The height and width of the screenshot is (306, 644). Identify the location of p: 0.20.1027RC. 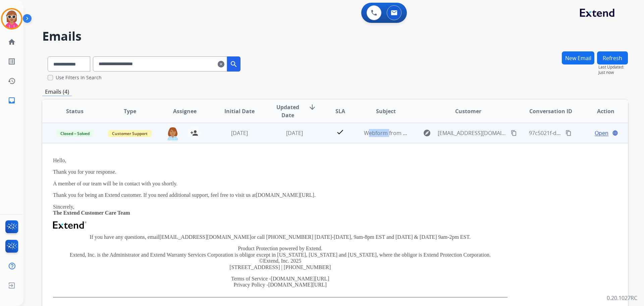
(622, 298).